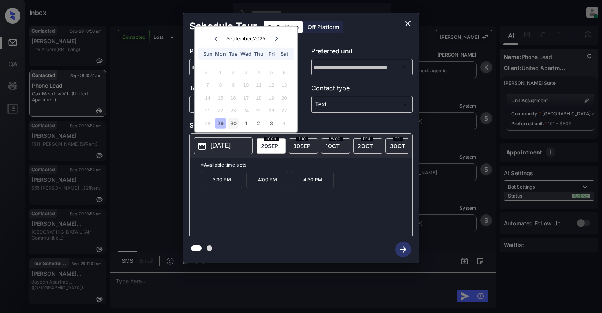 Image resolution: width=602 pixels, height=313 pixels. What do you see at coordinates (258, 110) in the screenshot?
I see `div: Not available Thursday, September 25th, 2025` at bounding box center [258, 110].